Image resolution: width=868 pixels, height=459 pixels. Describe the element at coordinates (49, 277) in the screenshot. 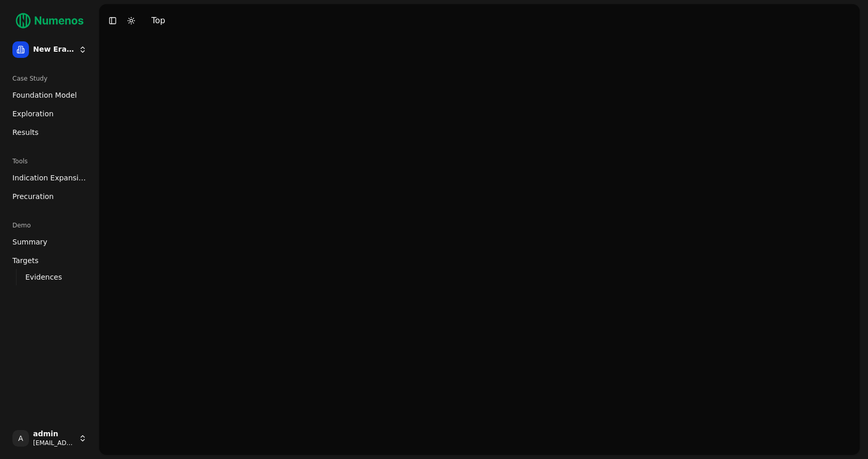

I see `a: Evidences` at that location.